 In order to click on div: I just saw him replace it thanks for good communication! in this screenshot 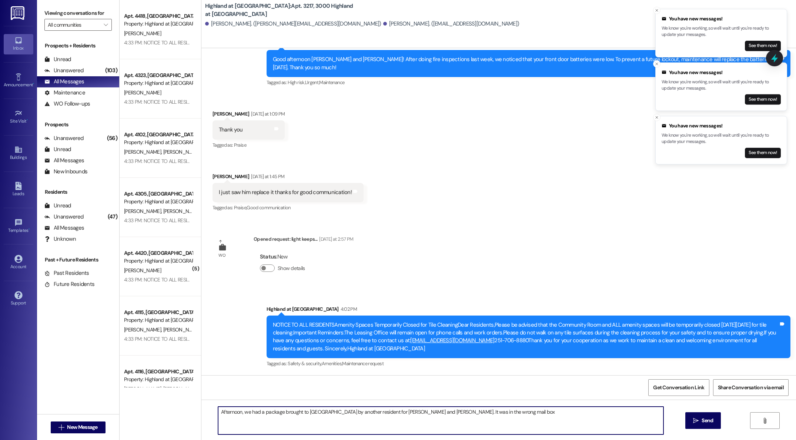, I will do `click(285, 192)`.